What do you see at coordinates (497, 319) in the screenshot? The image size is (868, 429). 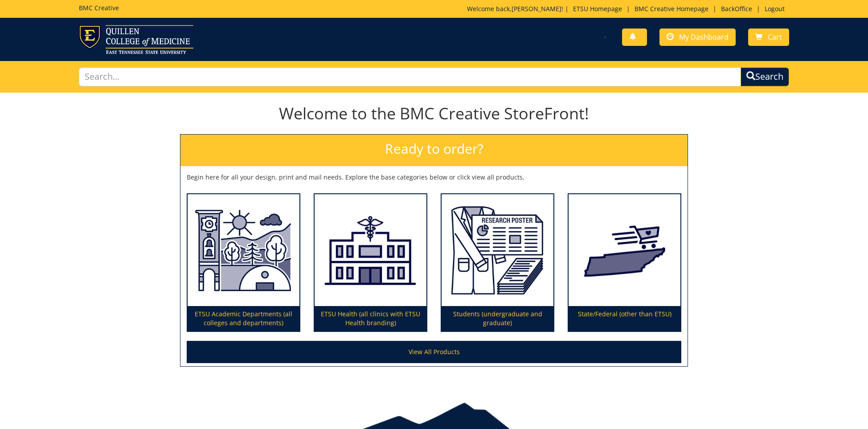 I see `p: Students (undergraduate and graduate)` at bounding box center [497, 319].